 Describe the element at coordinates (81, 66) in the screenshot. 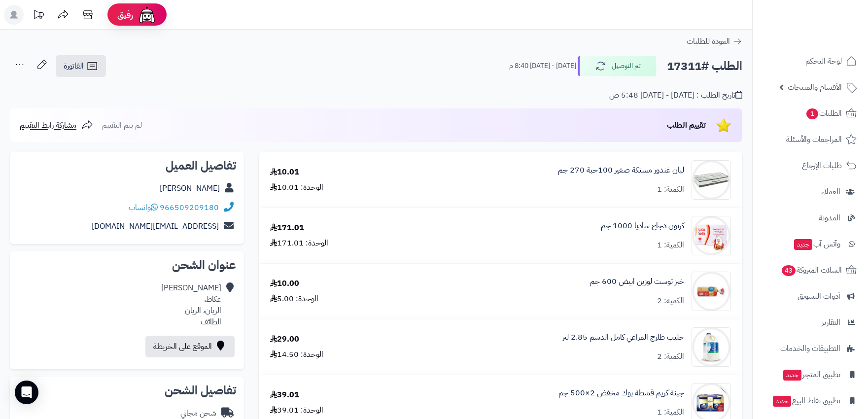

I see `a: الفاتورة` at that location.